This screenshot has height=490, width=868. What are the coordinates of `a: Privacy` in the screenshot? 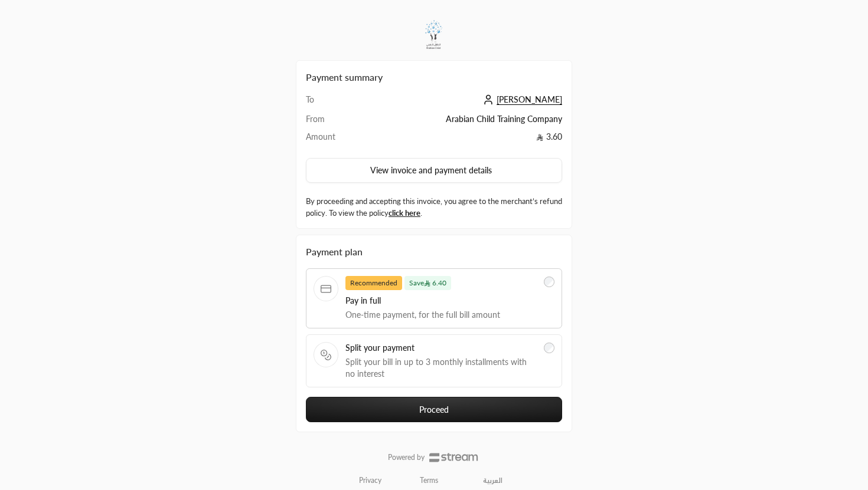 It's located at (370, 481).